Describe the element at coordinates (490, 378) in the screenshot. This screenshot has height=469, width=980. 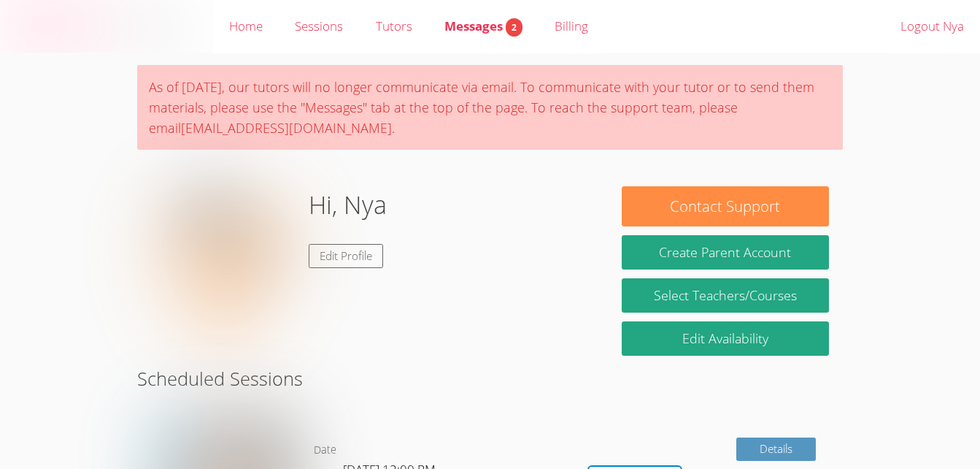
I see `h2: Scheduled Sessions` at that location.